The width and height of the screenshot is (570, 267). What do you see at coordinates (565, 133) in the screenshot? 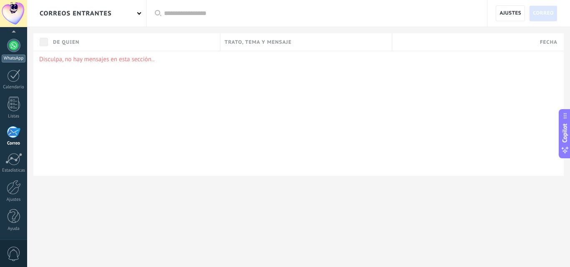
I see `span: Copilot` at bounding box center [565, 133].